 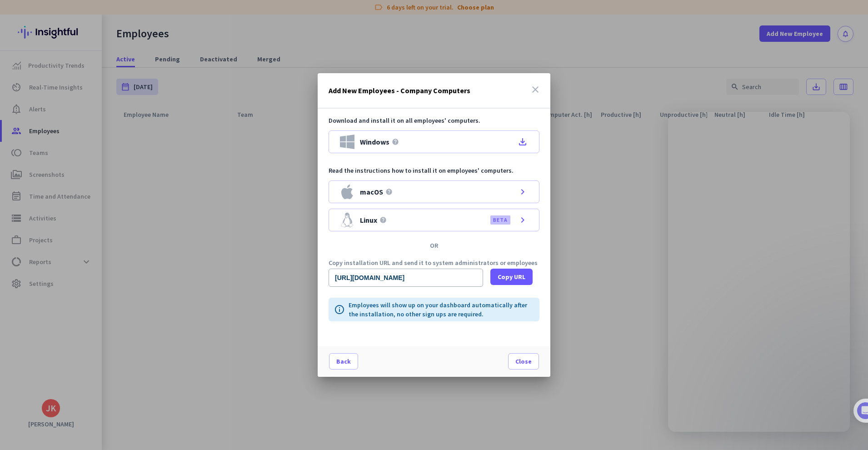 What do you see at coordinates (512, 276) in the screenshot?
I see `span: Copy URL` at bounding box center [512, 276].